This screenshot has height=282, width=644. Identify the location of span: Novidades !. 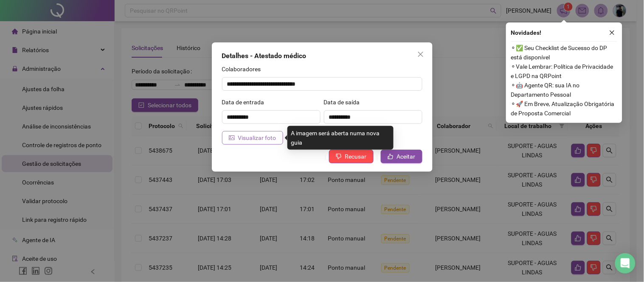
(526, 33).